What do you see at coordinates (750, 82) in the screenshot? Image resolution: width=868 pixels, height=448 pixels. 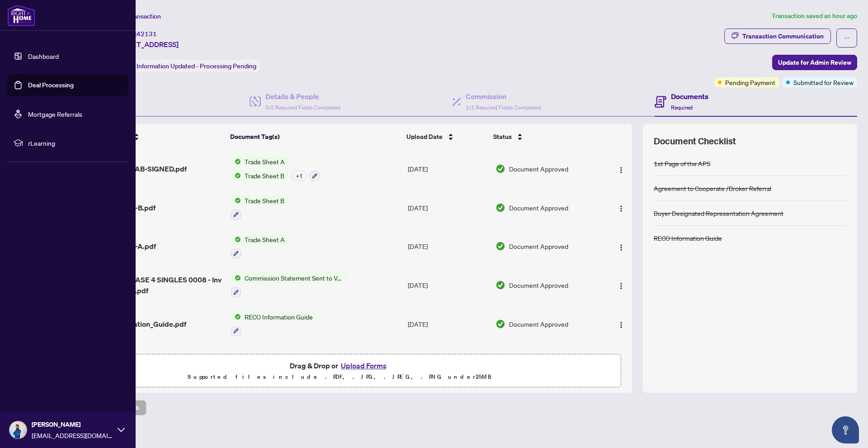 I see `span: Pending Payment` at bounding box center [750, 82].